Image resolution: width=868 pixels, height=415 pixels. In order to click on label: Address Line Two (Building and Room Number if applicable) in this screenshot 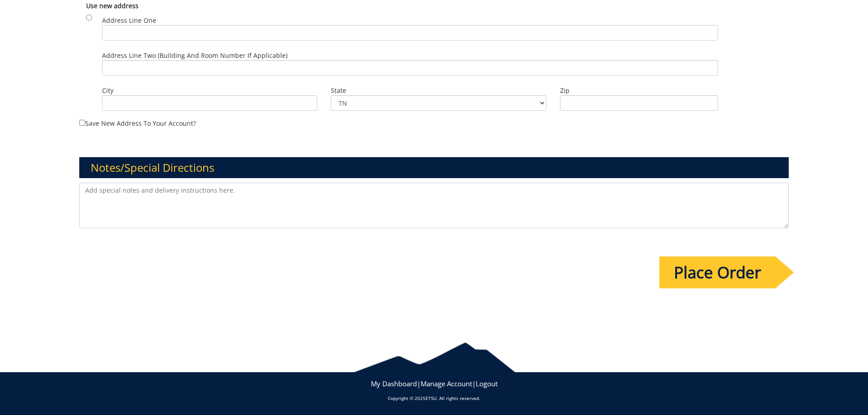, I will do `click(410, 64)`.